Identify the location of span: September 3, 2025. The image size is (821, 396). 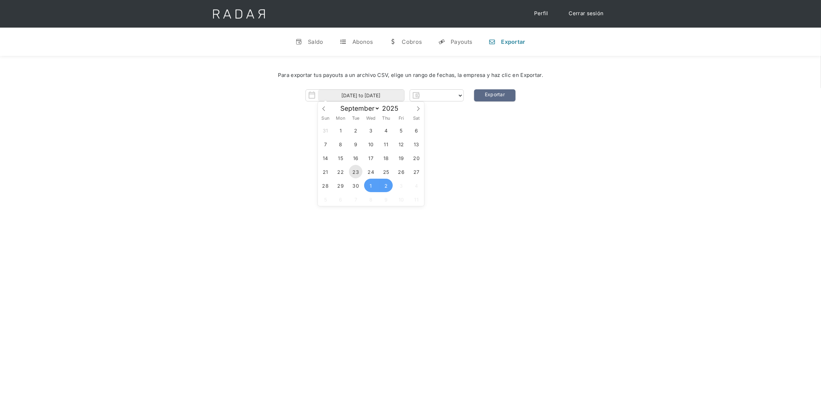
(370, 130).